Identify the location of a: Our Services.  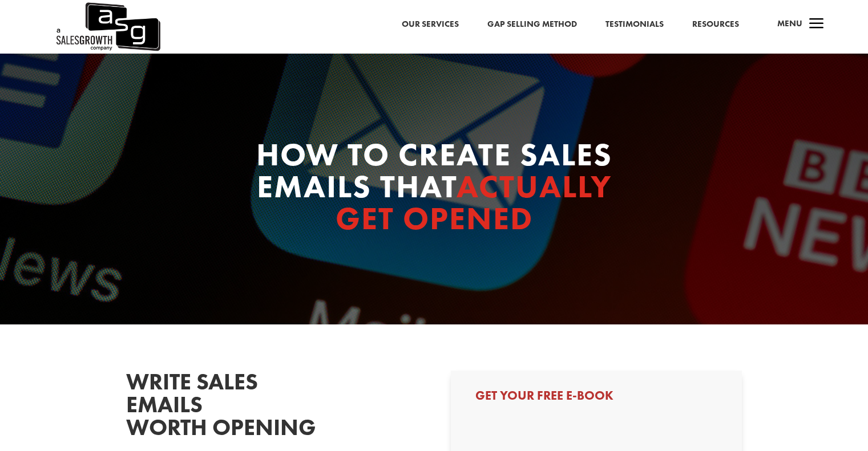
(430, 24).